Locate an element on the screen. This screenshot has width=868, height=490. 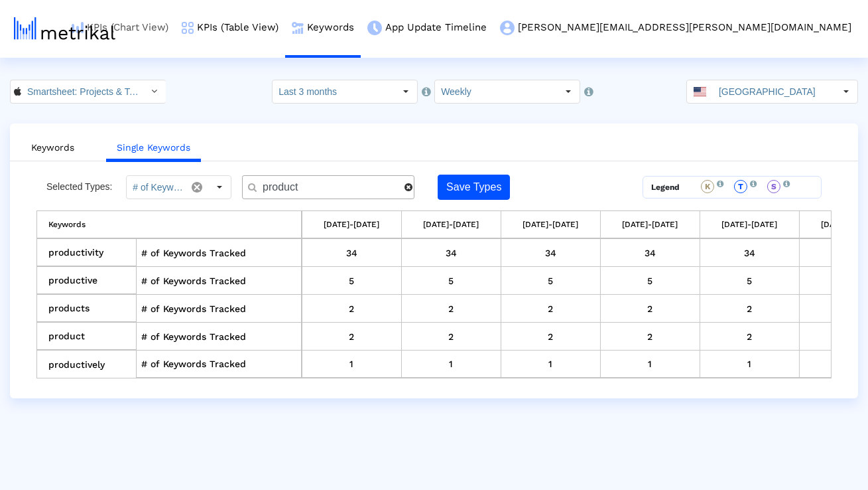
img: app-update-menu-icon.png is located at coordinates (374, 27).